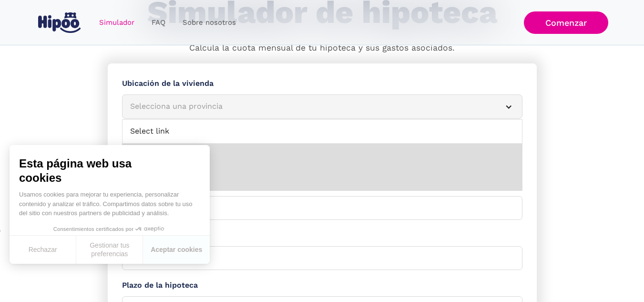 The height and width of the screenshot is (302, 644). Describe the element at coordinates (117, 23) in the screenshot. I see `a: Simulador` at that location.